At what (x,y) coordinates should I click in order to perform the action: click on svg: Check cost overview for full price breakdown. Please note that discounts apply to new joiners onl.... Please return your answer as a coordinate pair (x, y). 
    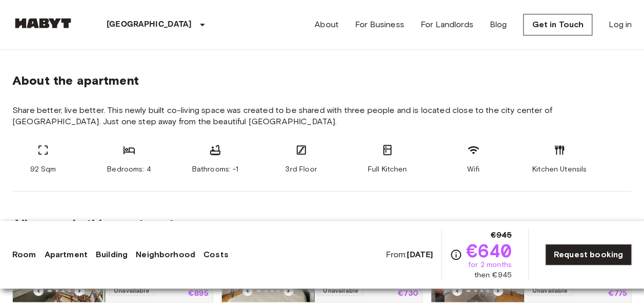
    Looking at the image, I should click on (456, 254).